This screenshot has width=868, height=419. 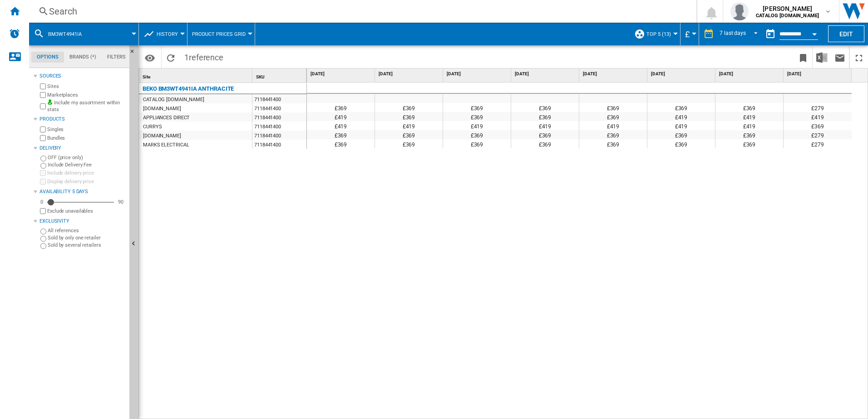 I want to click on div: CURRYS, so click(x=152, y=127).